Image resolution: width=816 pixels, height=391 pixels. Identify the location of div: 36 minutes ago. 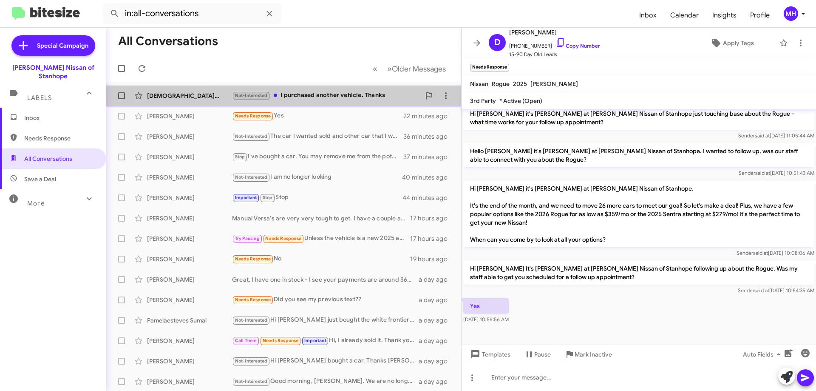
(429, 136).